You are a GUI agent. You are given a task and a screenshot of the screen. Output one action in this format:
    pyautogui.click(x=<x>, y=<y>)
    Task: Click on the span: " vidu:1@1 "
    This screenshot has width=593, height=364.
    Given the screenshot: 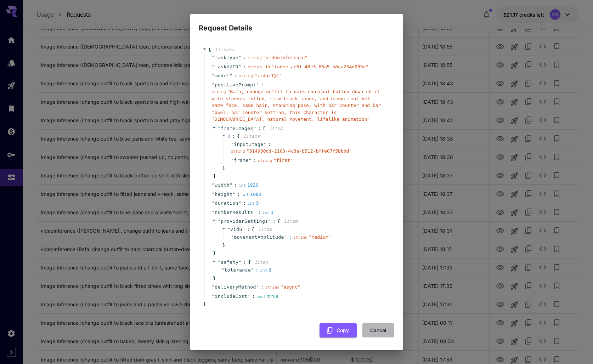 What is the action you would take?
    pyautogui.click(x=268, y=75)
    